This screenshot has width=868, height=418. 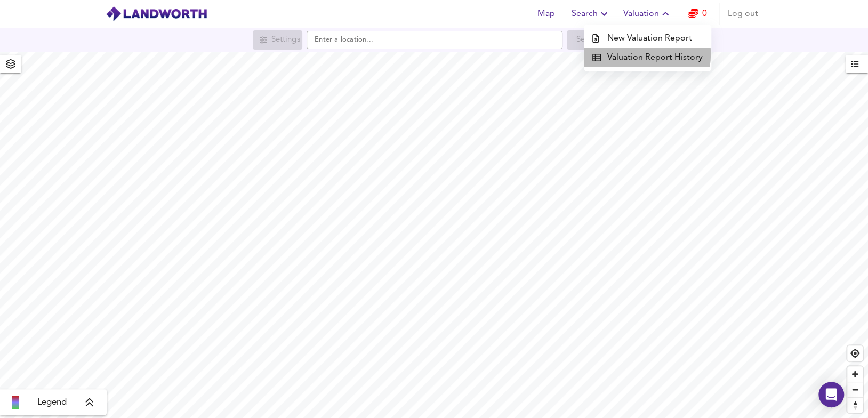 What do you see at coordinates (743, 14) in the screenshot?
I see `button: Log out` at bounding box center [743, 14].